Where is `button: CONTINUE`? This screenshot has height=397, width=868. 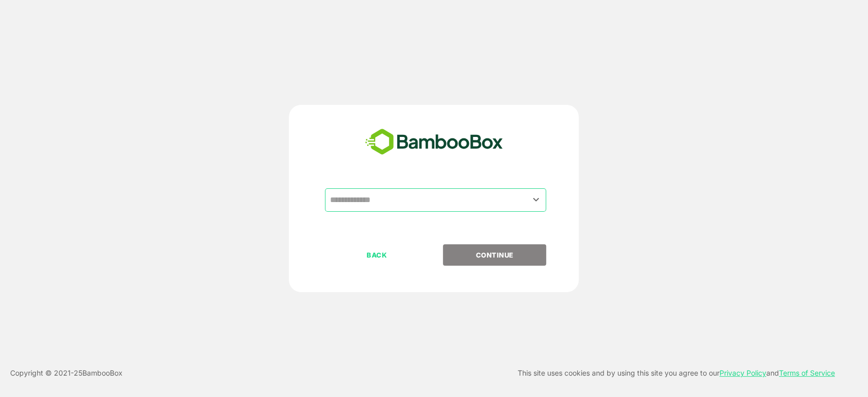
button: CONTINUE is located at coordinates (494, 255).